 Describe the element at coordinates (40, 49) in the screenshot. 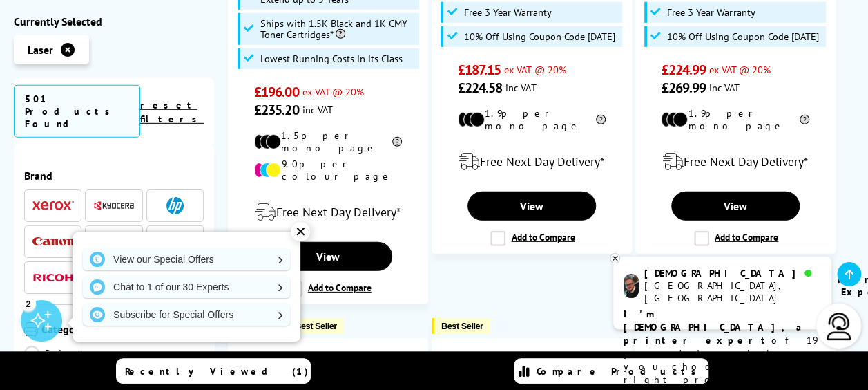

I see `span: Laser` at that location.